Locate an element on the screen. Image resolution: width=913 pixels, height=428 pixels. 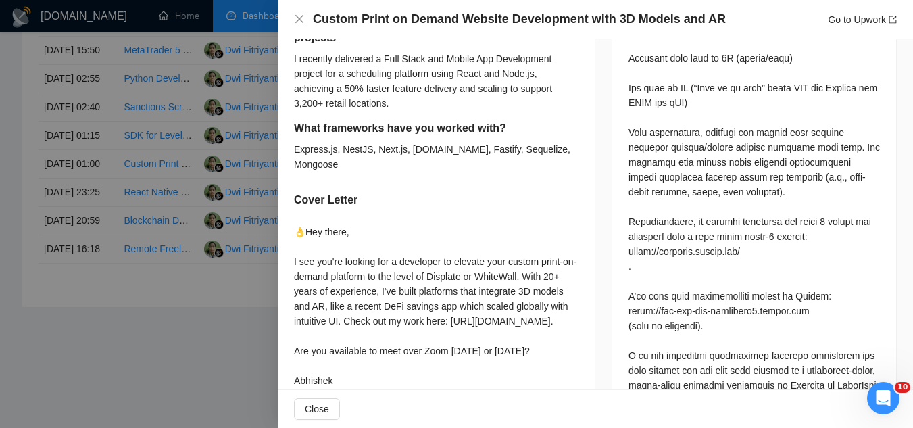
span: export is located at coordinates (893, 20).